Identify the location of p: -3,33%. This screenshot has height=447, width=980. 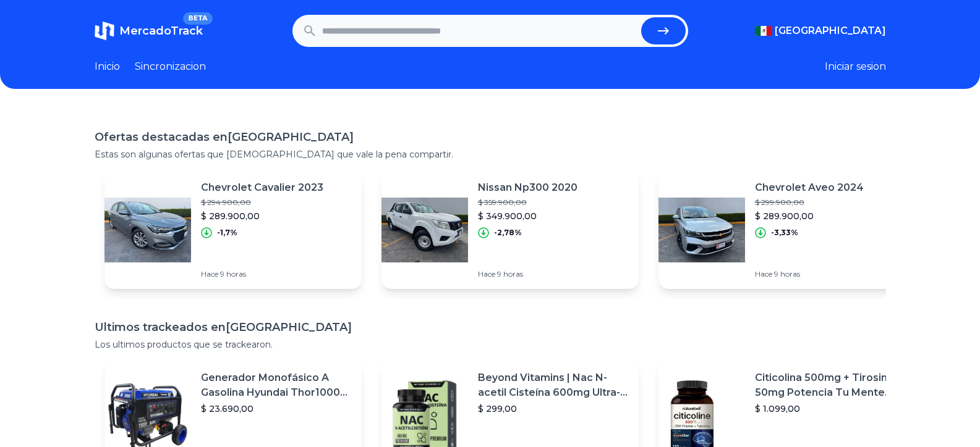
(785, 233).